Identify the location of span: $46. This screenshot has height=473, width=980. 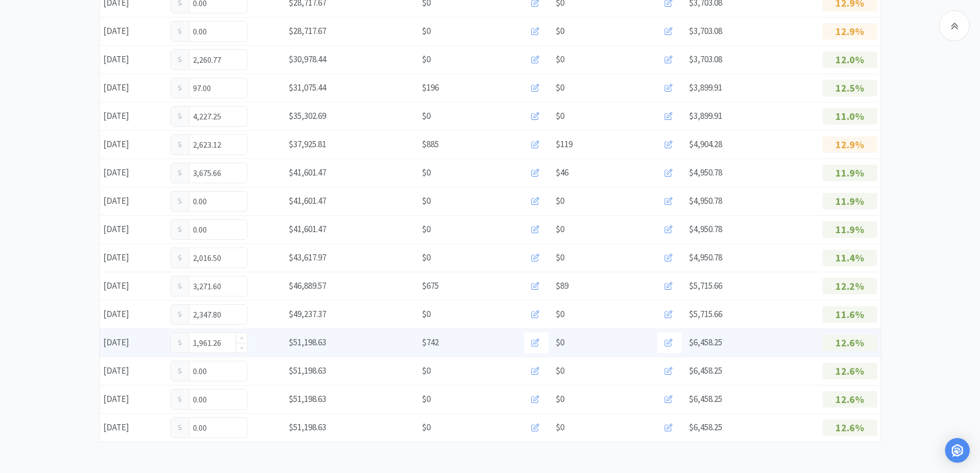
(562, 172).